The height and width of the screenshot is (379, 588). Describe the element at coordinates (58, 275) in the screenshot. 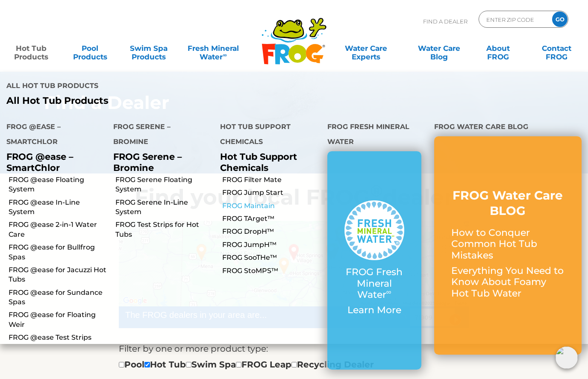

I see `a: FROG @ease for Jacuzzi Hot Tubs` at that location.